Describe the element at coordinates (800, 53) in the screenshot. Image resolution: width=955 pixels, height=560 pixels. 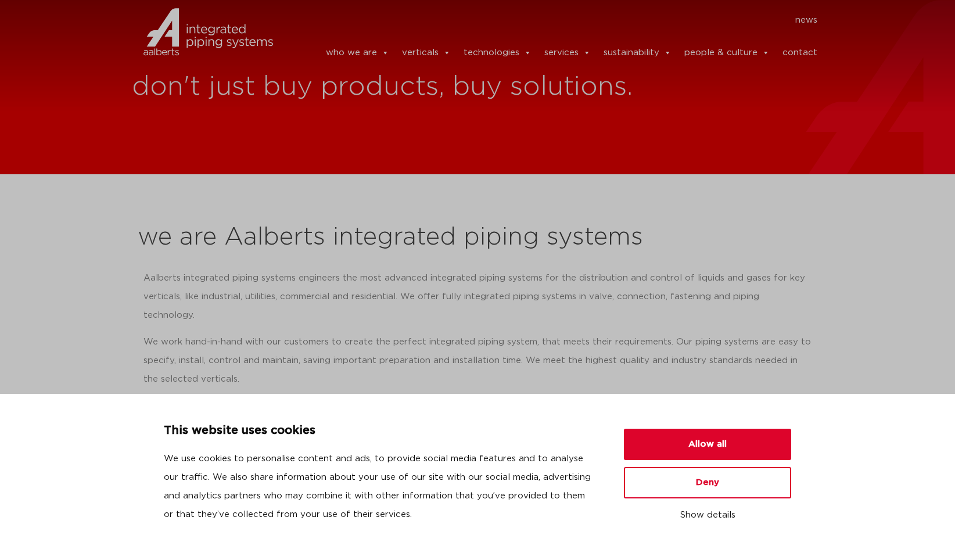
I see `a: contact` at that location.